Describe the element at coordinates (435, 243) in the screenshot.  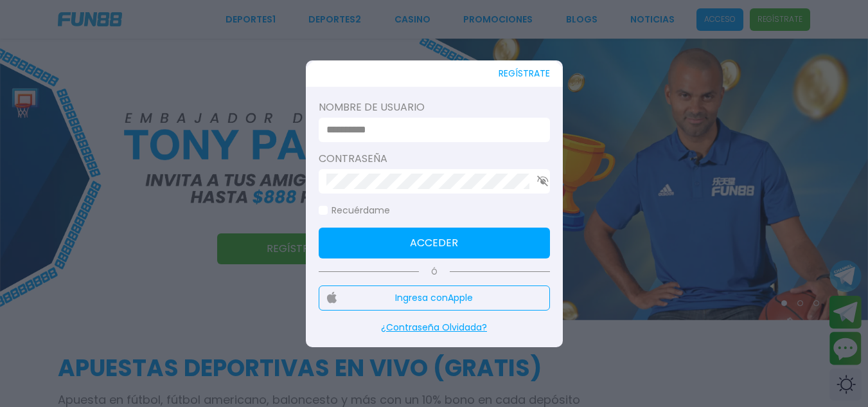
I see `button: Acceder` at that location.